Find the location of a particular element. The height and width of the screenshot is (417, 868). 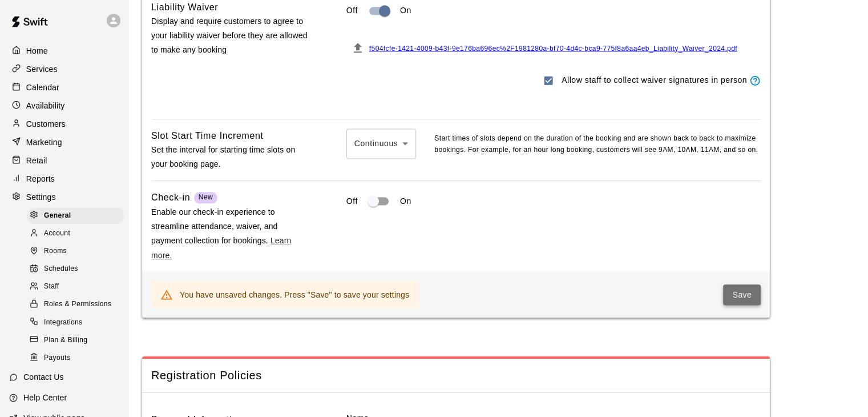

a: Calendar is located at coordinates (64, 87).